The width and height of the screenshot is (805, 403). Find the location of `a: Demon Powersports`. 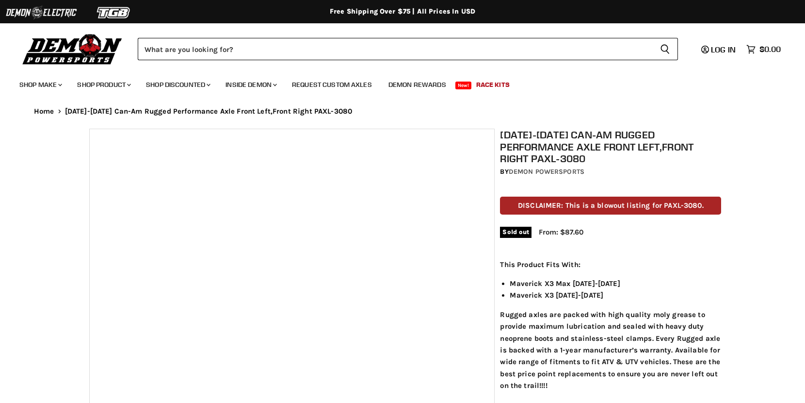

a: Demon Powersports is located at coordinates (547, 171).